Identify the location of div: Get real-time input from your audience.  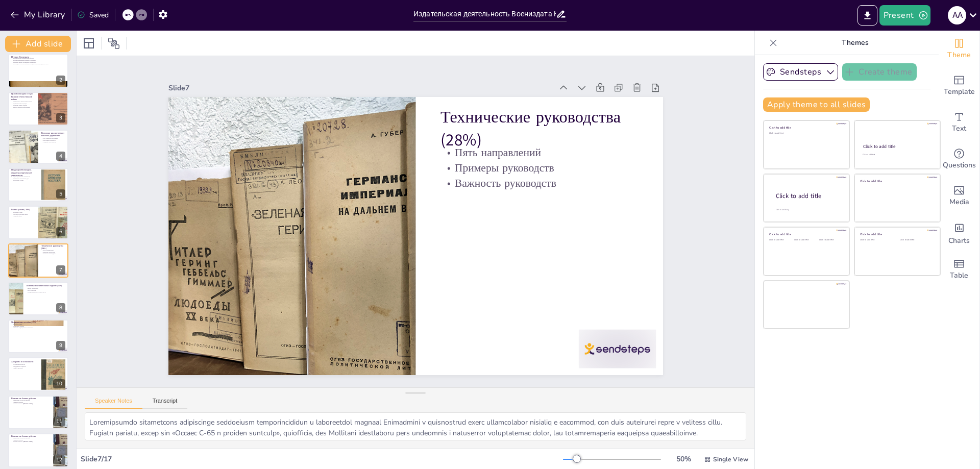
(959, 159).